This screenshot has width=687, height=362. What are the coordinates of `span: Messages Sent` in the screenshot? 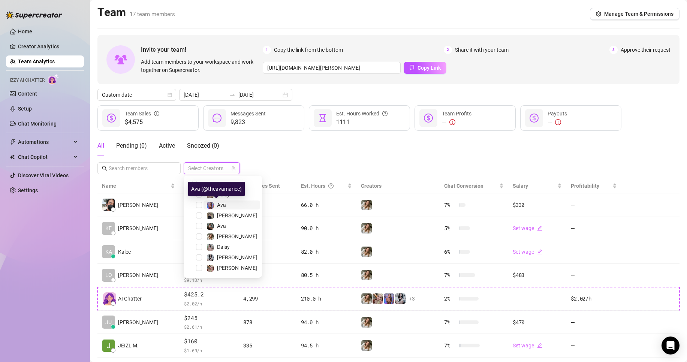 It's located at (248, 113).